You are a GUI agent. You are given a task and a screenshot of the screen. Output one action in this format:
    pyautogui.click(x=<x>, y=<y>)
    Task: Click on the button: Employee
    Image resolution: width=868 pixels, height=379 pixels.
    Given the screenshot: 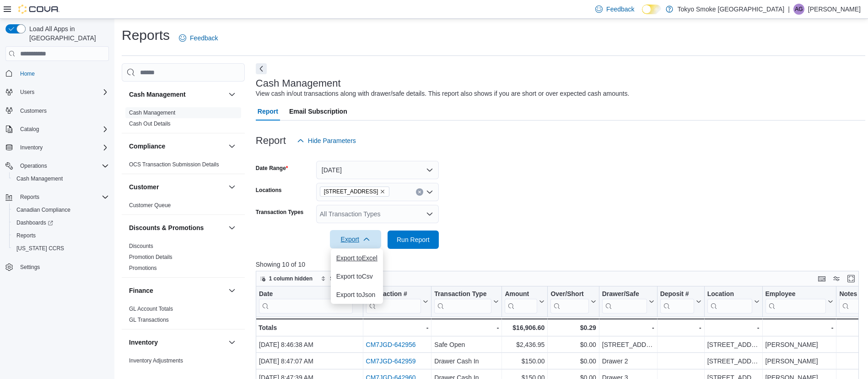 What is the action you would take?
    pyautogui.click(x=799, y=301)
    